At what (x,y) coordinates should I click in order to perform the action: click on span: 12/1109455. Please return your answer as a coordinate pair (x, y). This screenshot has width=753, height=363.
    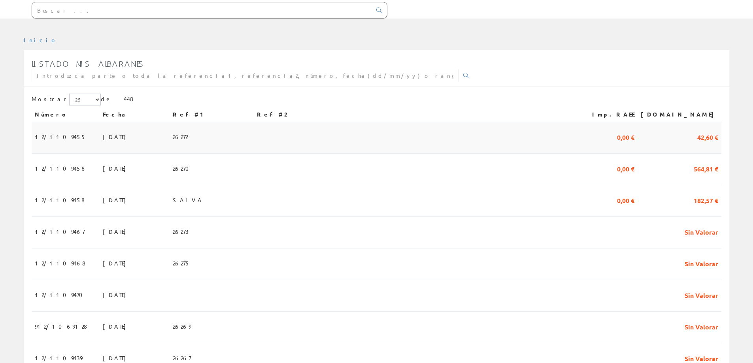
    Looking at the image, I should click on (60, 137).